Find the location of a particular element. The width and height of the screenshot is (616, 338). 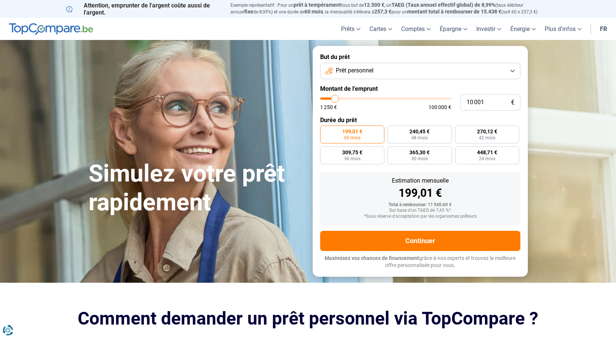

p: Attention, emprunter de l'argent coûte aussi de l'argent. is located at coordinates (144, 9).